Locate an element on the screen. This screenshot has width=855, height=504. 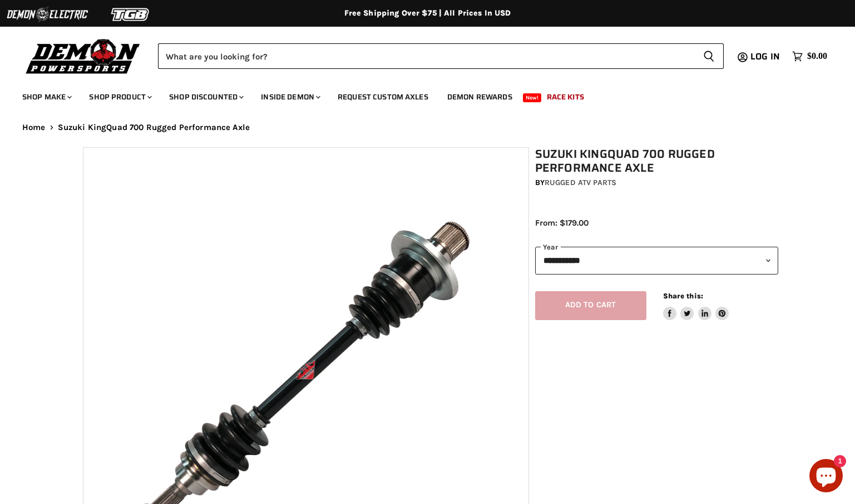
form: Product is located at coordinates (441, 56).